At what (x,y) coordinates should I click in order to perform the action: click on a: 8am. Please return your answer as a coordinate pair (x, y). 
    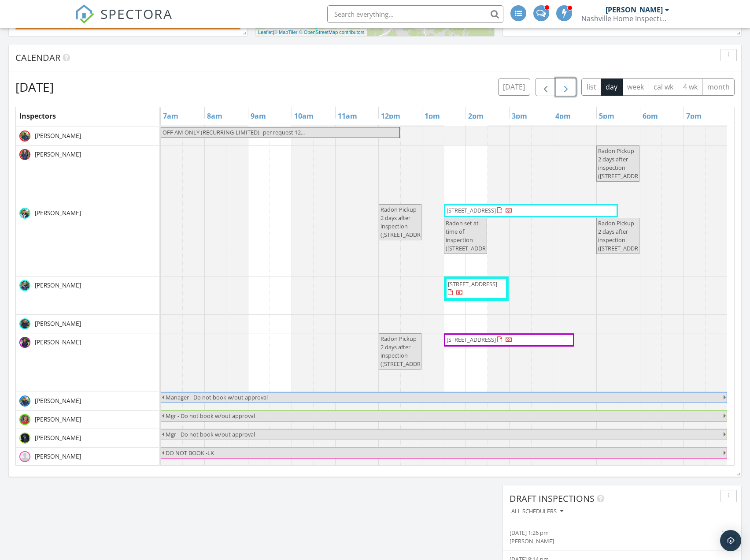
    Looking at the image, I should click on (215, 116).